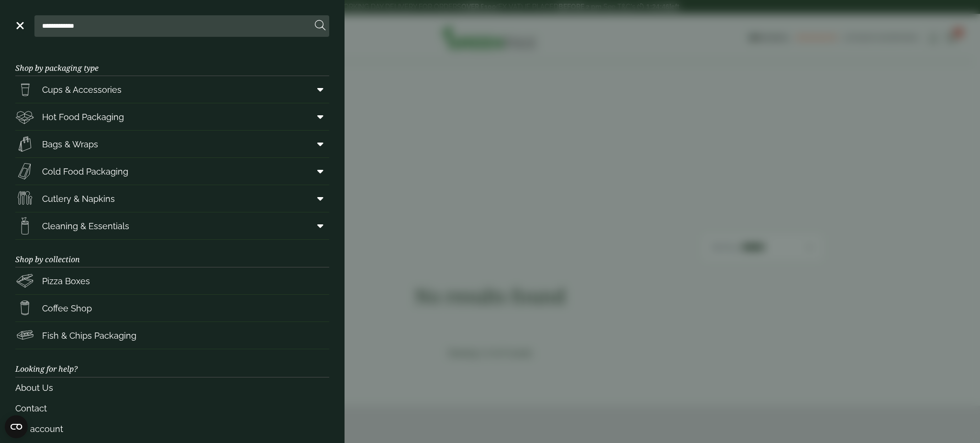 This screenshot has width=980, height=443. Describe the element at coordinates (172, 226) in the screenshot. I see `a: Cleaning & Essentials` at that location.